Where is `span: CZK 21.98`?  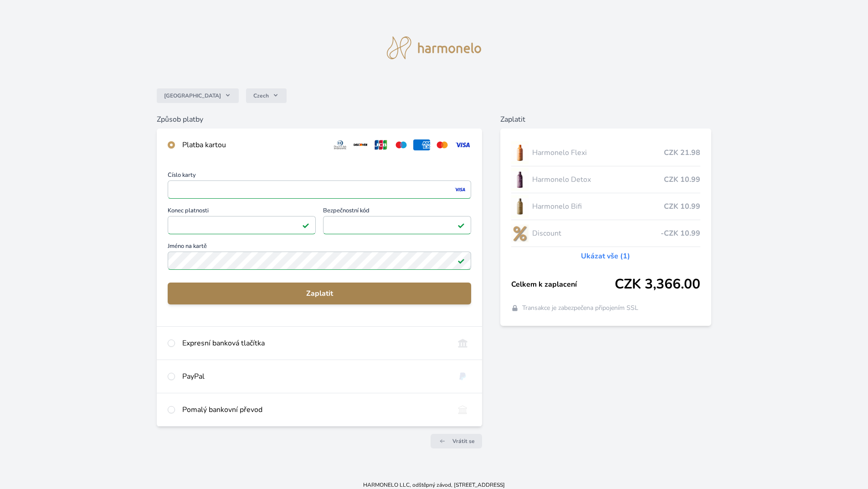
span: CZK 21.98 is located at coordinates (682, 153).